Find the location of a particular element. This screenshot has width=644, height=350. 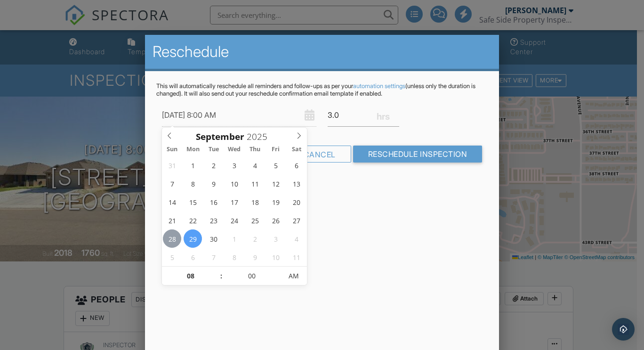

span: September 14, 2025 is located at coordinates (172, 202).